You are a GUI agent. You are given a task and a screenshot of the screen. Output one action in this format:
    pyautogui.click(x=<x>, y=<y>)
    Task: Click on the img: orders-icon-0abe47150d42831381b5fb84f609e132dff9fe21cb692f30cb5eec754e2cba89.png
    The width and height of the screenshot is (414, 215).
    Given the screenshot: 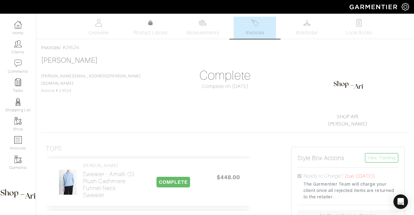 What is the action you would take?
    pyautogui.click(x=18, y=140)
    